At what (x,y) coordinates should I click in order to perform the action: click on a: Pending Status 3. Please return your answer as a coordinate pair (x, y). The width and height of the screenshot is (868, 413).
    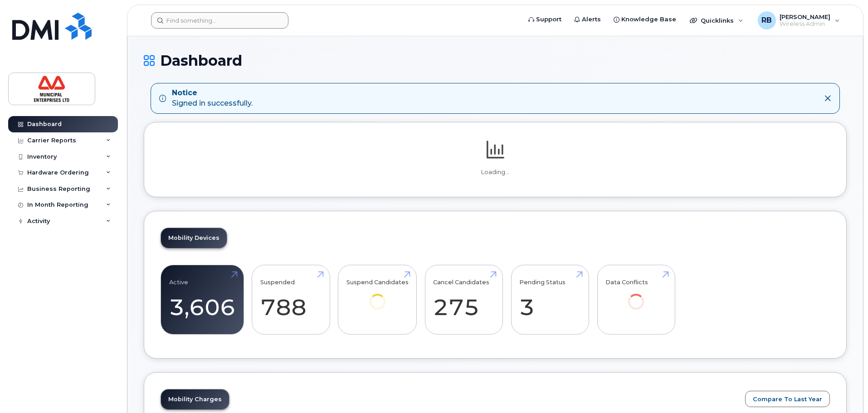
    Looking at the image, I should click on (549, 300).